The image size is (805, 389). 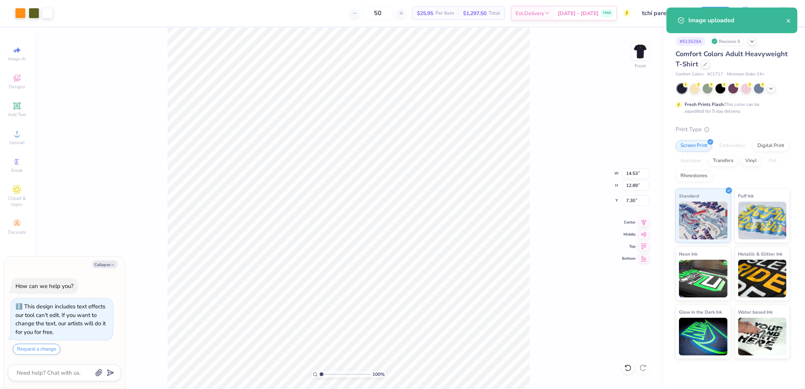 I want to click on span: Neon Ink, so click(x=688, y=254).